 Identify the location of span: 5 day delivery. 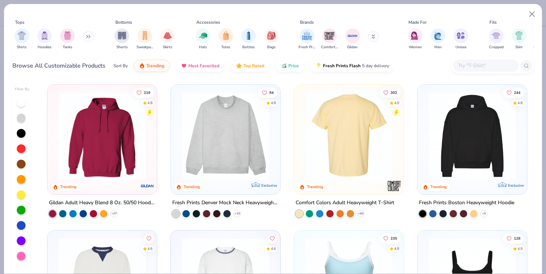
(375, 66).